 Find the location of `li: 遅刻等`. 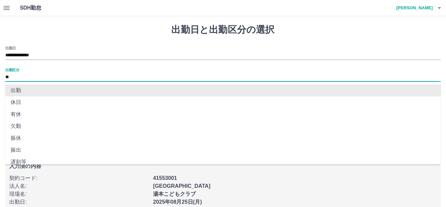

li: 遅刻等 is located at coordinates (223, 162).